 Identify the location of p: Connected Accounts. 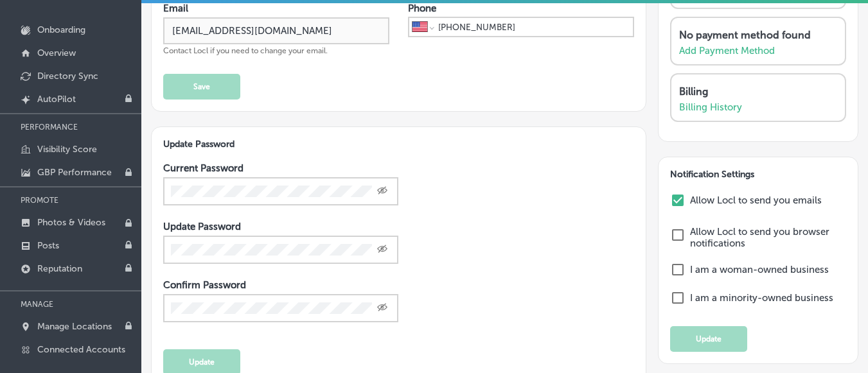
(81, 349).